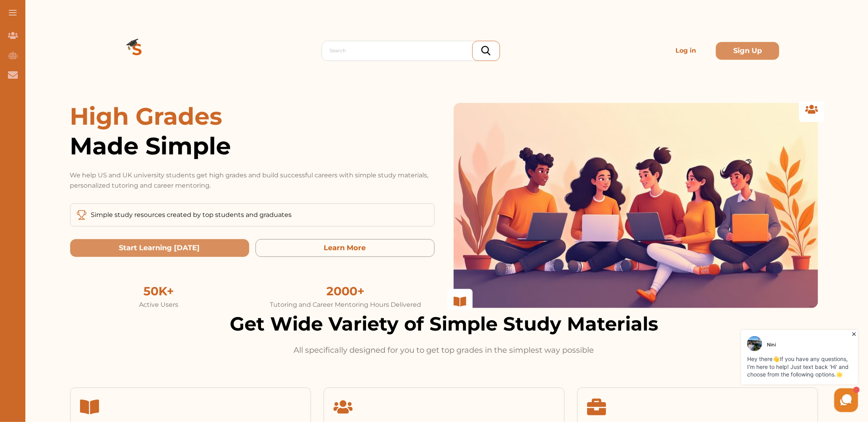  What do you see at coordinates (137, 51) in the screenshot?
I see `img: Logo` at bounding box center [137, 51].